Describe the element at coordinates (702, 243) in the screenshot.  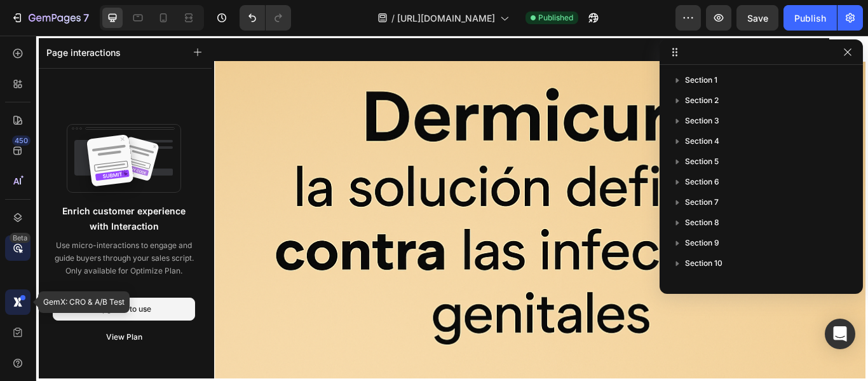
I see `span: Section 9` at that location.